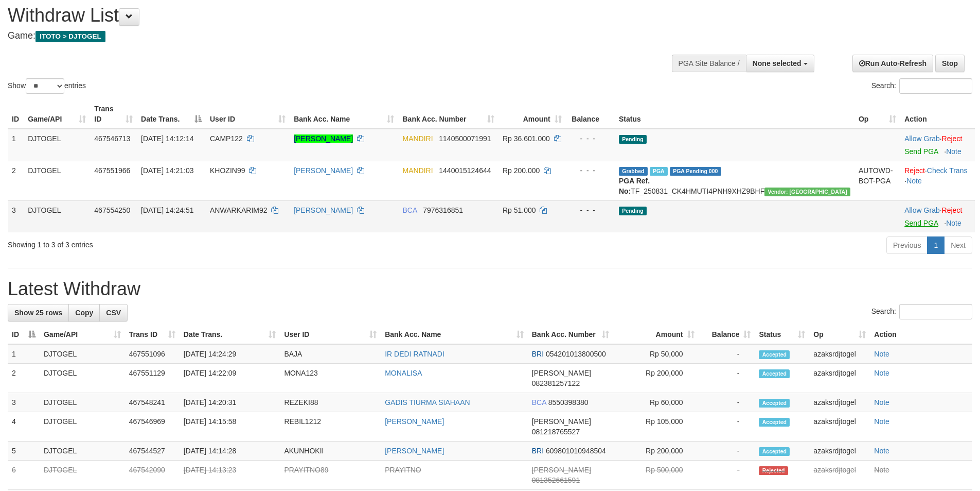  I want to click on td: 5, so click(23, 451).